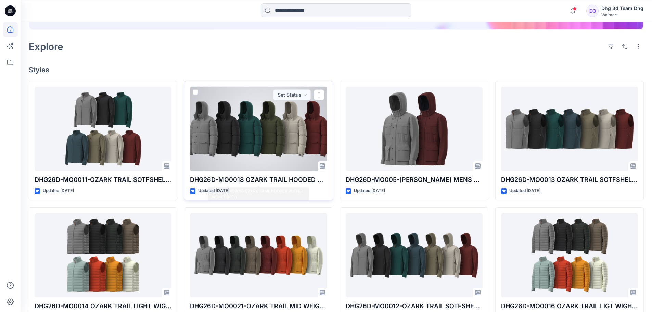 The width and height of the screenshot is (652, 312). Describe the element at coordinates (622, 8) in the screenshot. I see `div: Dhg 3d Team Dhg` at that location.